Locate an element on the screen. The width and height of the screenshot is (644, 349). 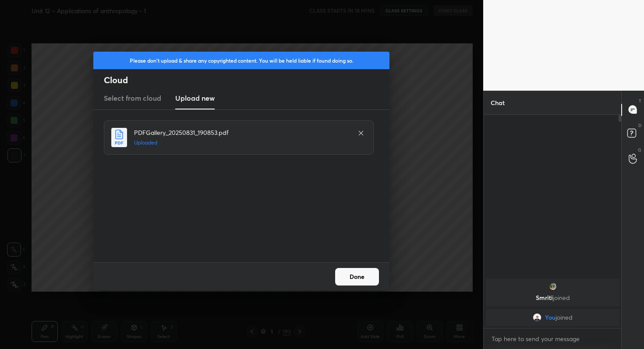
p: G is located at coordinates (639, 149).